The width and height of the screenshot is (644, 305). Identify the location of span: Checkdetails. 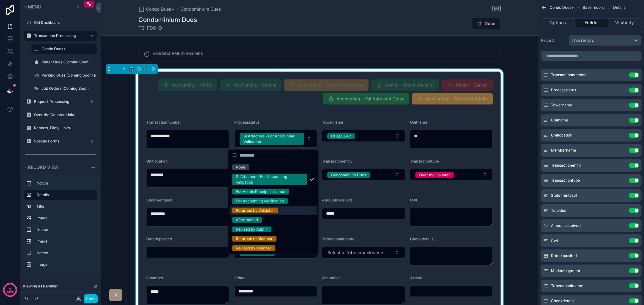
(422, 239).